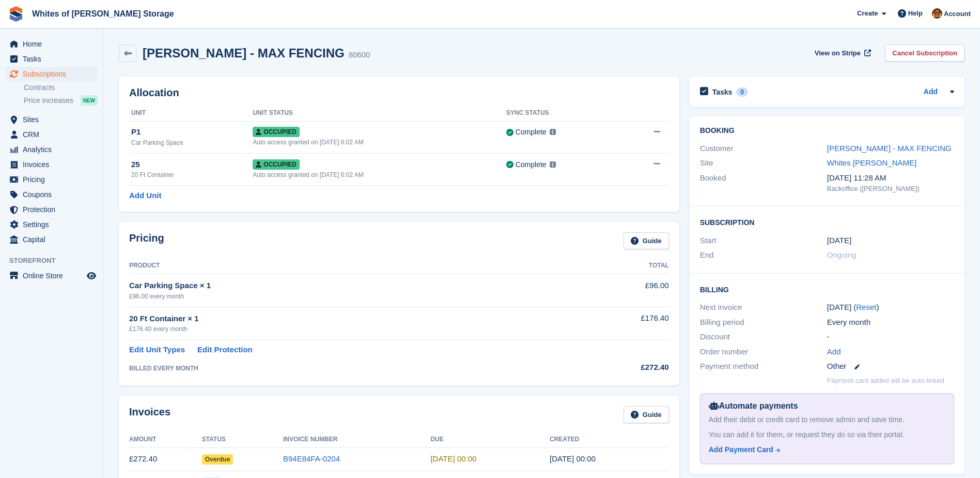 This screenshot has height=478, width=980. I want to click on div: Car Parking Space, so click(192, 143).